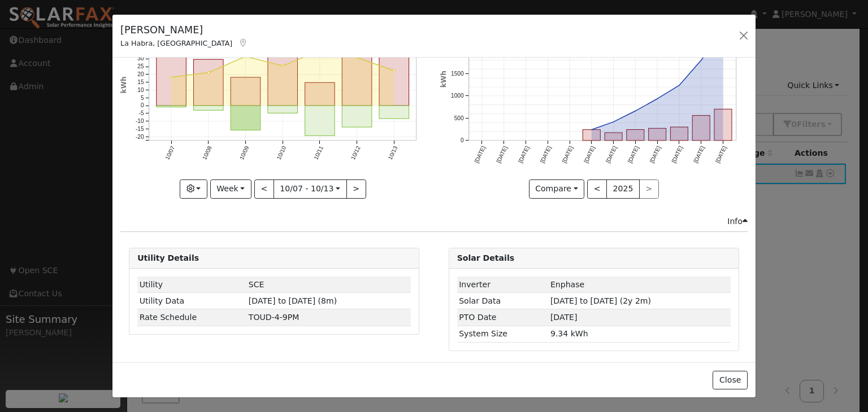 This screenshot has width=868, height=412. What do you see at coordinates (457, 96) in the screenshot?
I see `text: 1000` at bounding box center [457, 96].